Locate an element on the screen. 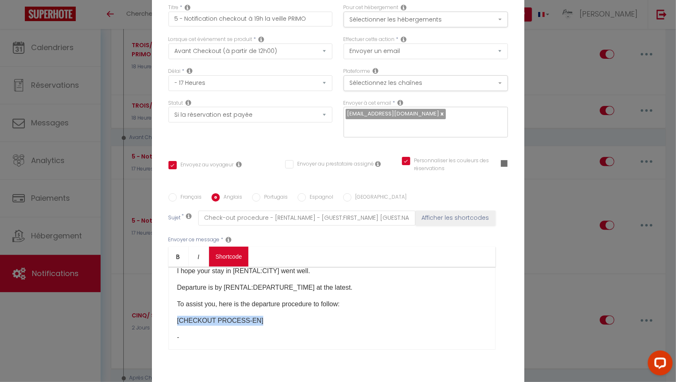 The height and width of the screenshot is (382, 676). p: I hope your stay in [RENTAL:CITY]​ went well. is located at coordinates (332, 271).